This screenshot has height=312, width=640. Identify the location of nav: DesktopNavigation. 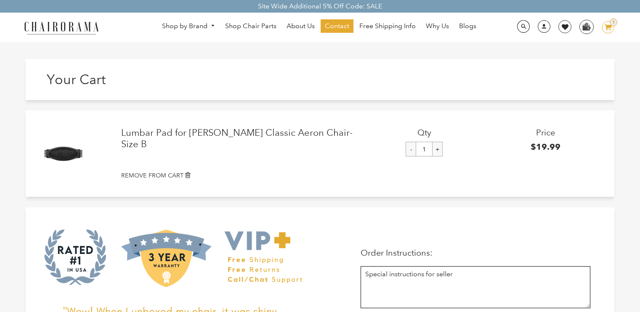
(319, 27).